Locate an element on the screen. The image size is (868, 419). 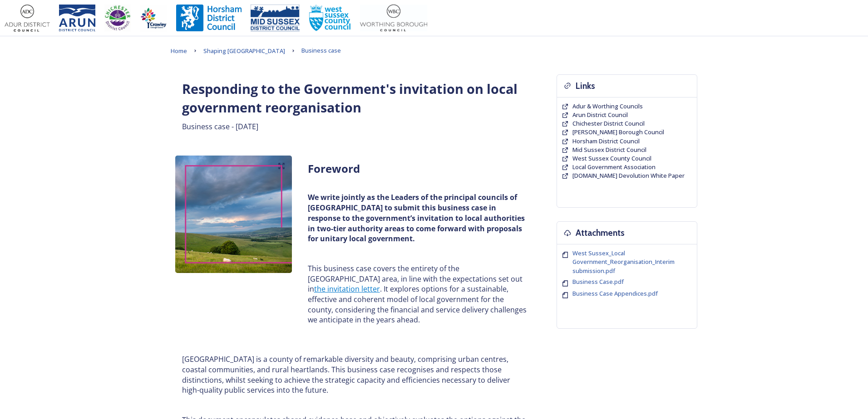
strong: Responding to the Government's invitation on local government reorganisation is located at coordinates (351, 98).